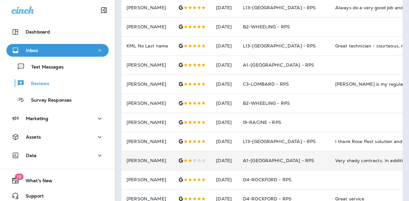  What do you see at coordinates (48, 101) in the screenshot?
I see `p: Survey Responses` at bounding box center [48, 101].